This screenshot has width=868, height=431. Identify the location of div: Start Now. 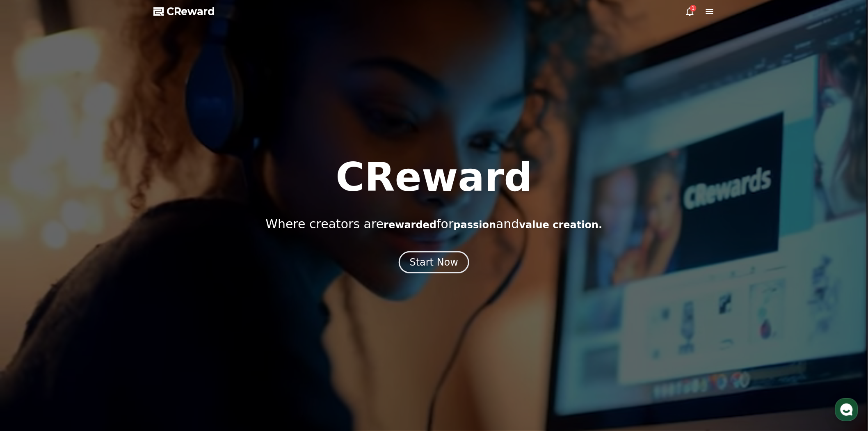
(434, 263).